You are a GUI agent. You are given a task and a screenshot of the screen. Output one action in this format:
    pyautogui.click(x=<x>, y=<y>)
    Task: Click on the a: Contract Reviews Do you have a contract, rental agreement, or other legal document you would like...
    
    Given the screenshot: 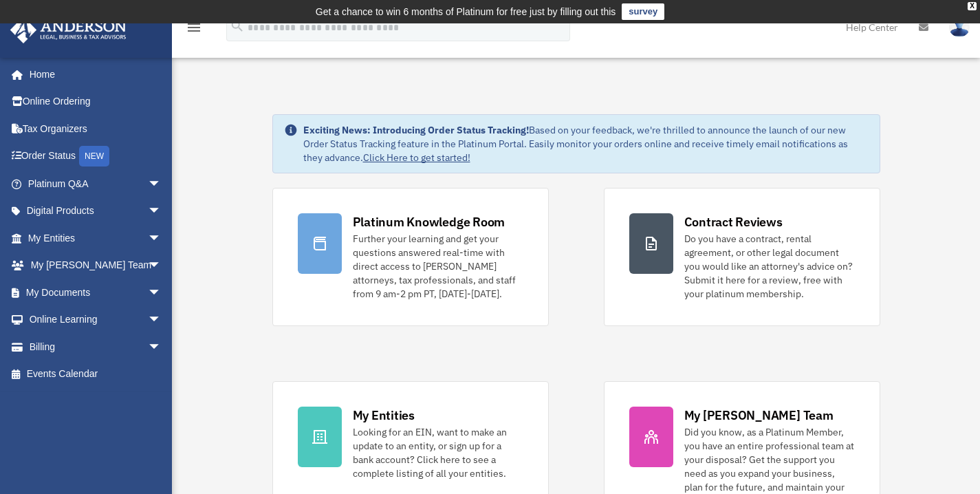 What is the action you would take?
    pyautogui.click(x=742, y=256)
    